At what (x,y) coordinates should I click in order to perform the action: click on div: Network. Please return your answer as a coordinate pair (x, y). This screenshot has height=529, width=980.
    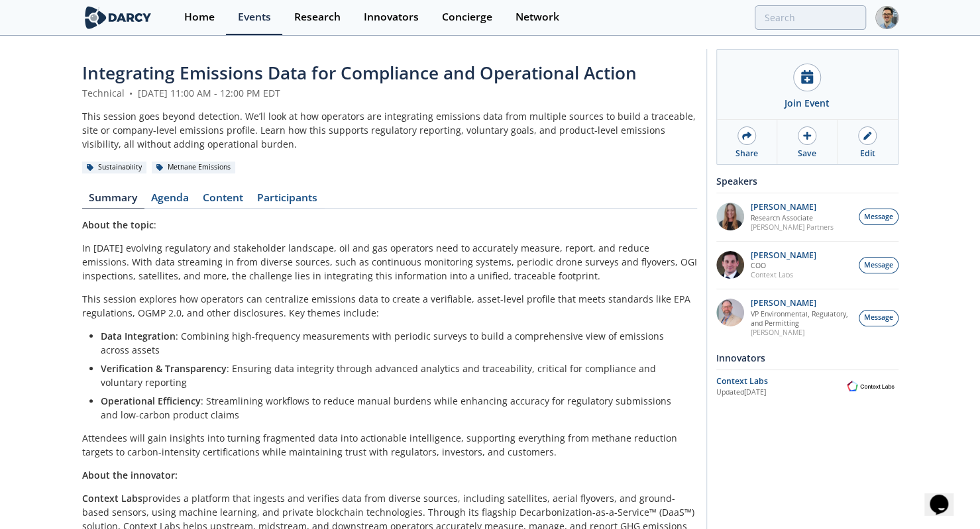
    Looking at the image, I should click on (538, 17).